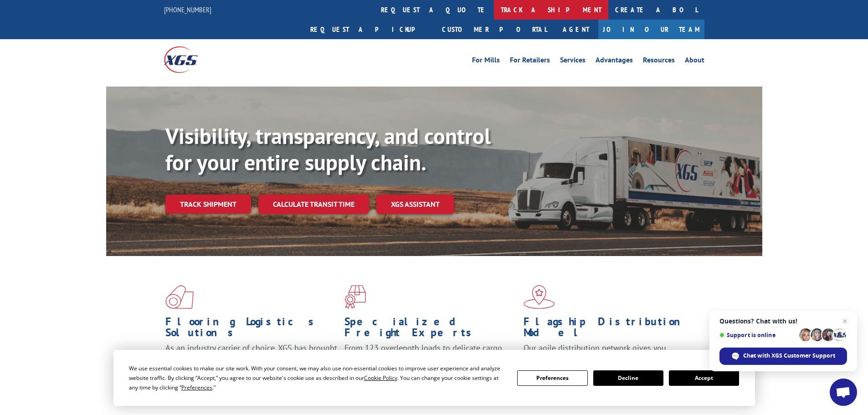  Describe the element at coordinates (434, 378) in the screenshot. I see `div: Cookie Consent Prompt` at that location.